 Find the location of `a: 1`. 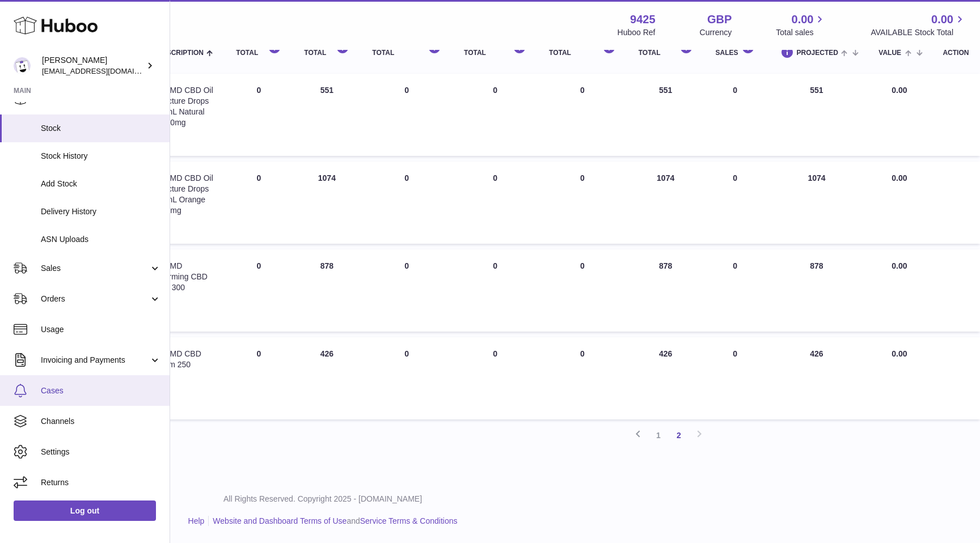

a: 1 is located at coordinates (658, 435).